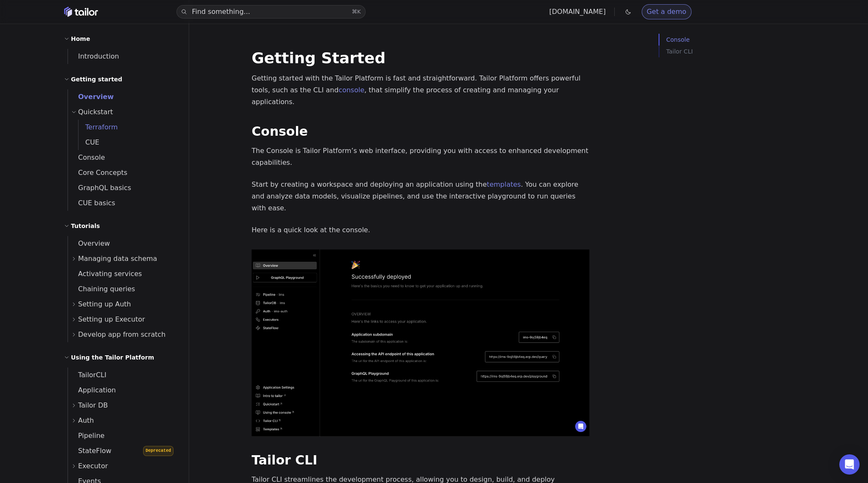 The height and width of the screenshot is (483, 868). I want to click on a: CUE basics, so click(123, 203).